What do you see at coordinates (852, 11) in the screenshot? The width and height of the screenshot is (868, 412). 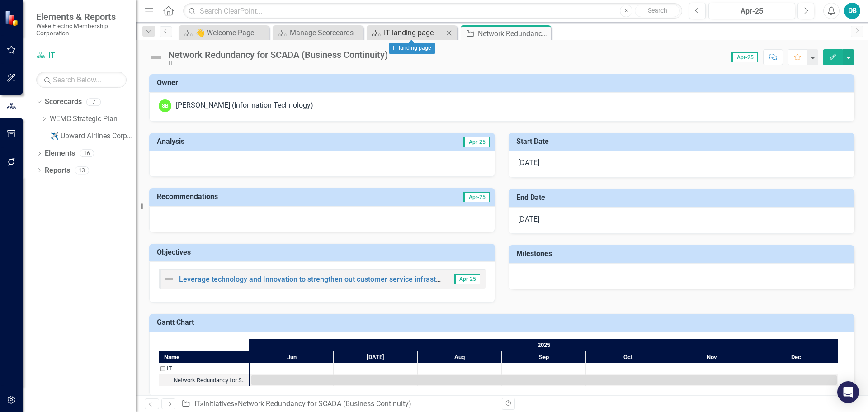 I see `div: DB` at bounding box center [852, 11].